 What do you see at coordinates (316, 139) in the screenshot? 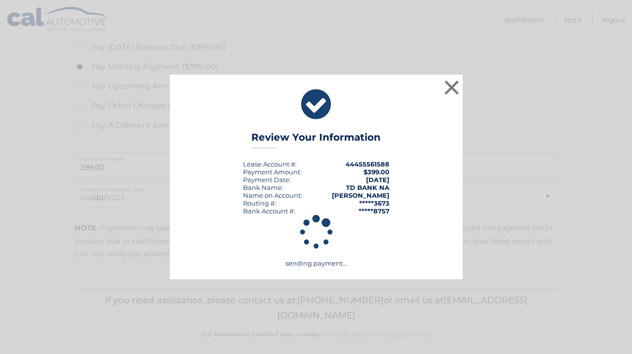
I see `h3: Review Your Information` at bounding box center [316, 139].